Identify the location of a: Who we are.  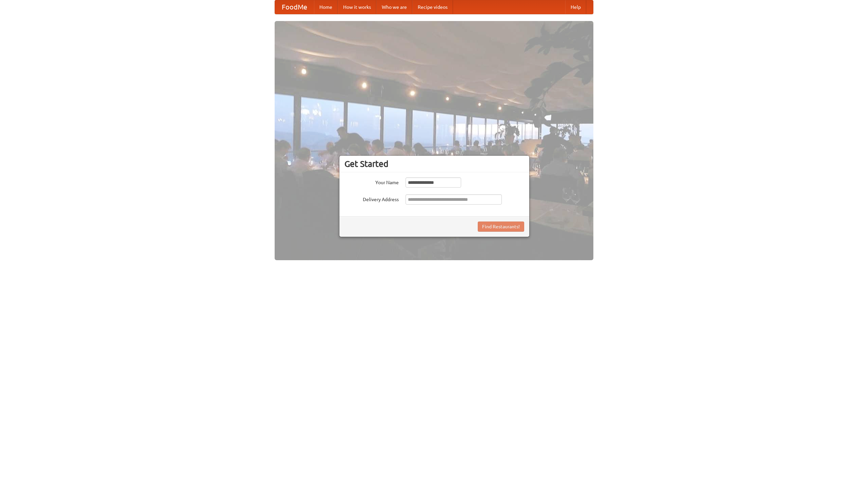
(394, 7).